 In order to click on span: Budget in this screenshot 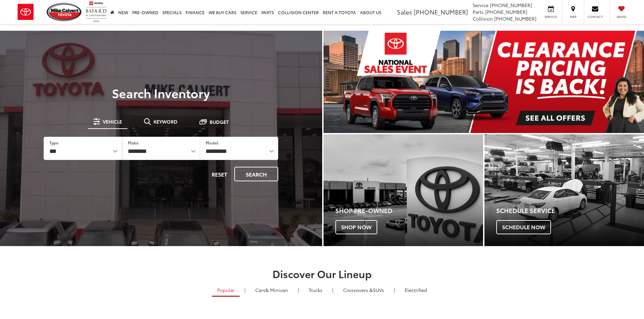, I will do `click(219, 122)`.